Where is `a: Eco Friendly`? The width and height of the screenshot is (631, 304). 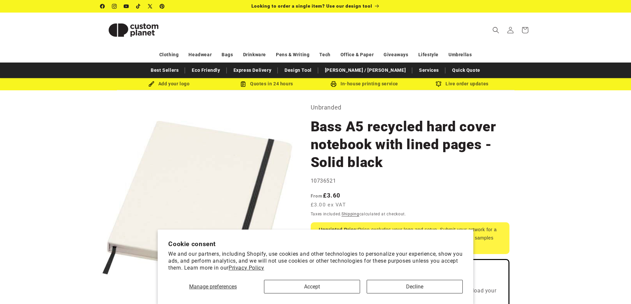 a: Eco Friendly is located at coordinates (206, 70).